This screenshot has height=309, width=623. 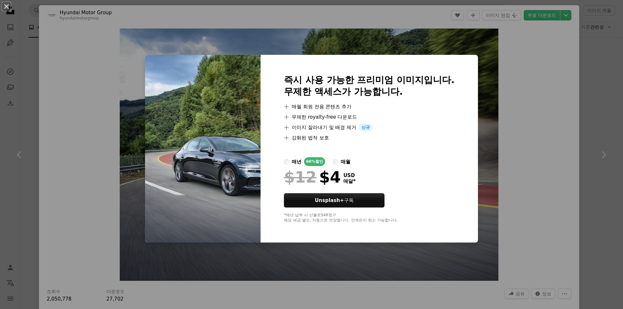 I want to click on div: *매년 납부 시 선불로 $48 청구 해당 세금 별도. 자동으로 연장됩니다. 언제든지 취소 가능합니다., so click(x=369, y=218).